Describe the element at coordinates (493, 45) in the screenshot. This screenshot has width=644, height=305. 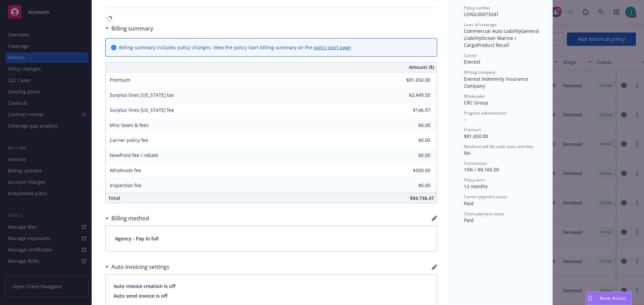
I see `span: Product Recall` at that location.